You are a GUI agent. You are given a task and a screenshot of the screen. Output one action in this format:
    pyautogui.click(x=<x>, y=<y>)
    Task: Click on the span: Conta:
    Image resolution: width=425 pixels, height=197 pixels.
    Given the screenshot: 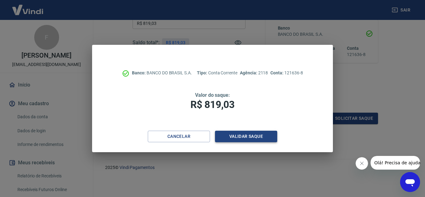 What is the action you would take?
    pyautogui.click(x=277, y=73)
    